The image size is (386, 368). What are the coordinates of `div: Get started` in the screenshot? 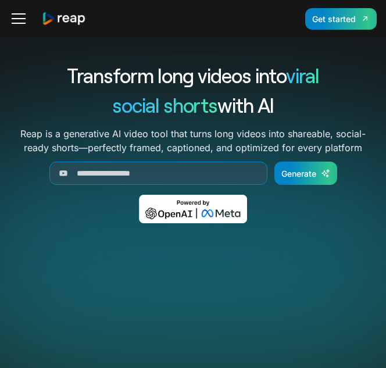 It's located at (334, 19).